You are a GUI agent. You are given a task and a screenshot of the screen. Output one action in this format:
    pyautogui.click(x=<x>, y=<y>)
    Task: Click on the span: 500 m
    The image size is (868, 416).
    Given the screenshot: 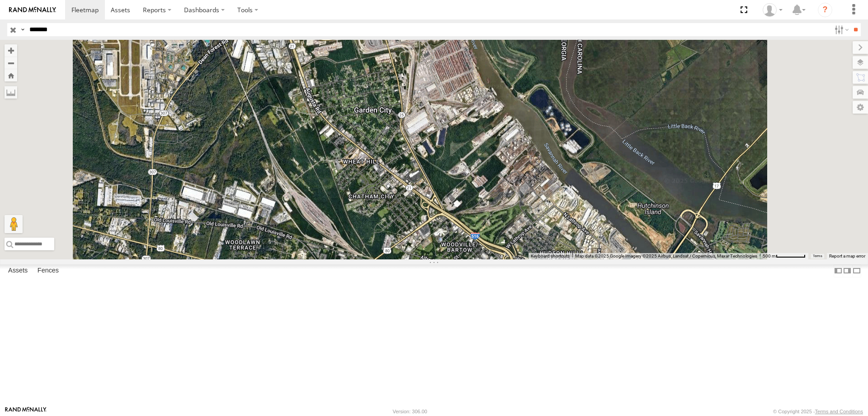 What is the action you would take?
    pyautogui.click(x=769, y=255)
    